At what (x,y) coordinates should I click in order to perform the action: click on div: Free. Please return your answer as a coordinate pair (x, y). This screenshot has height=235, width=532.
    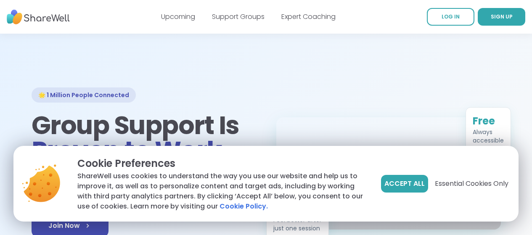
    Looking at the image, I should click on (488, 121).